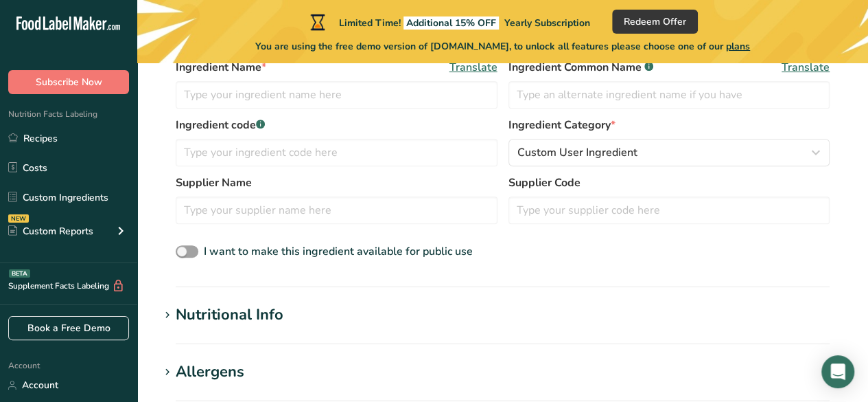  Describe the element at coordinates (69, 82) in the screenshot. I see `span: Subscribe Now` at that location.